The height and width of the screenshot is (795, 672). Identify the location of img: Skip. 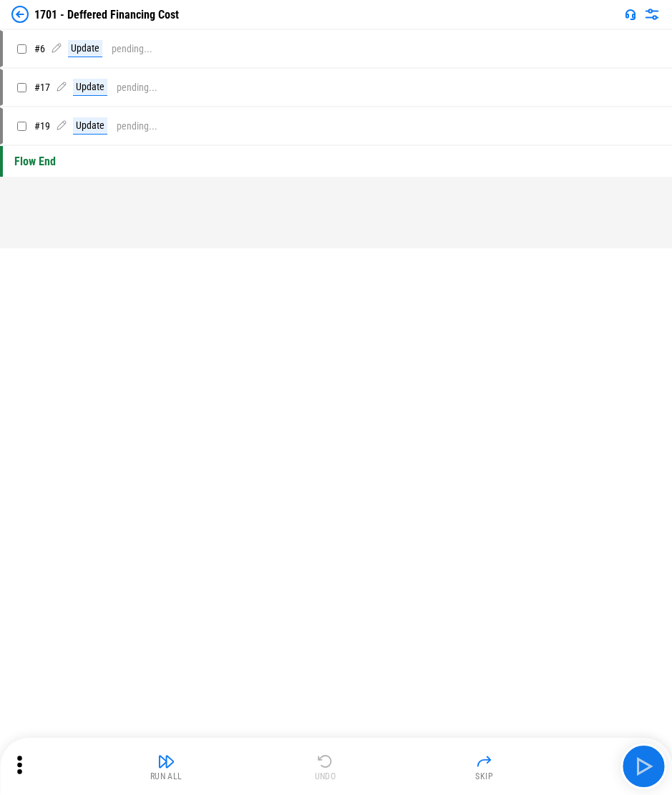
(484, 762).